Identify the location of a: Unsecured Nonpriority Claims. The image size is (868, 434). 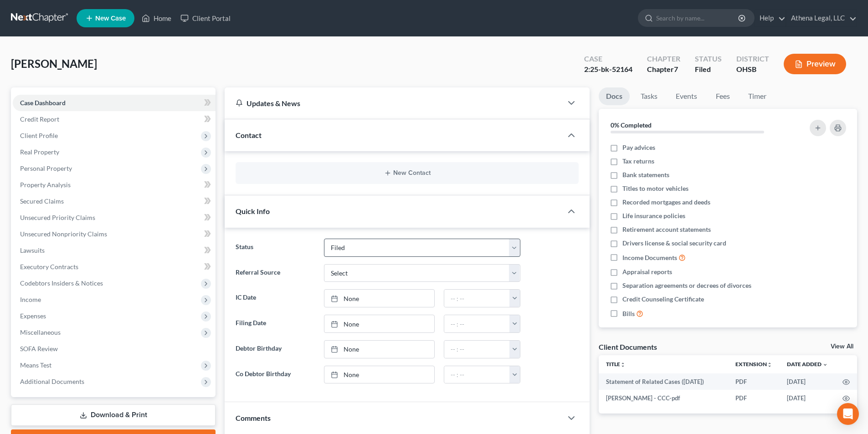
(114, 234).